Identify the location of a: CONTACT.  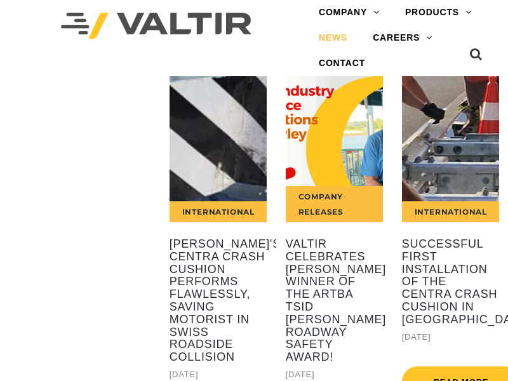
(341, 63).